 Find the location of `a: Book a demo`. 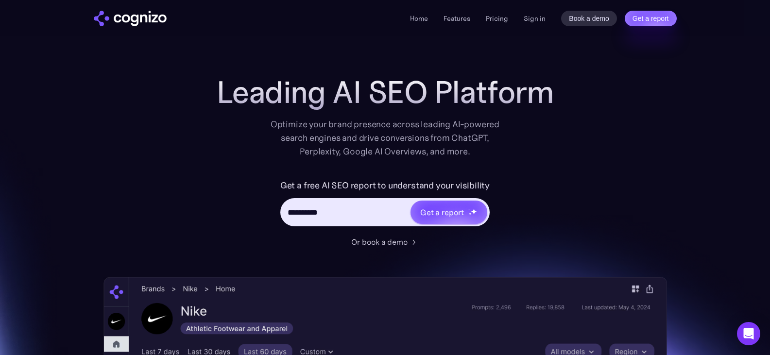

a: Book a demo is located at coordinates (589, 18).